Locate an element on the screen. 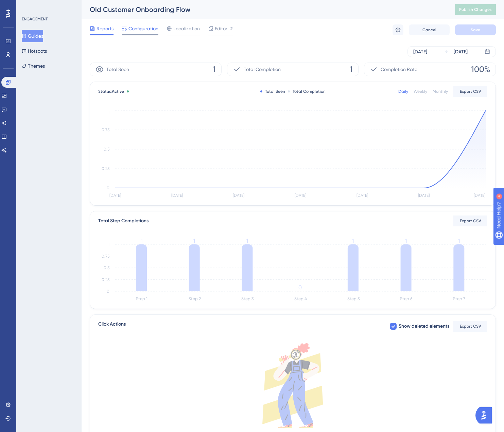 This screenshot has width=504, height=432. div: Total Completion is located at coordinates (306, 92).